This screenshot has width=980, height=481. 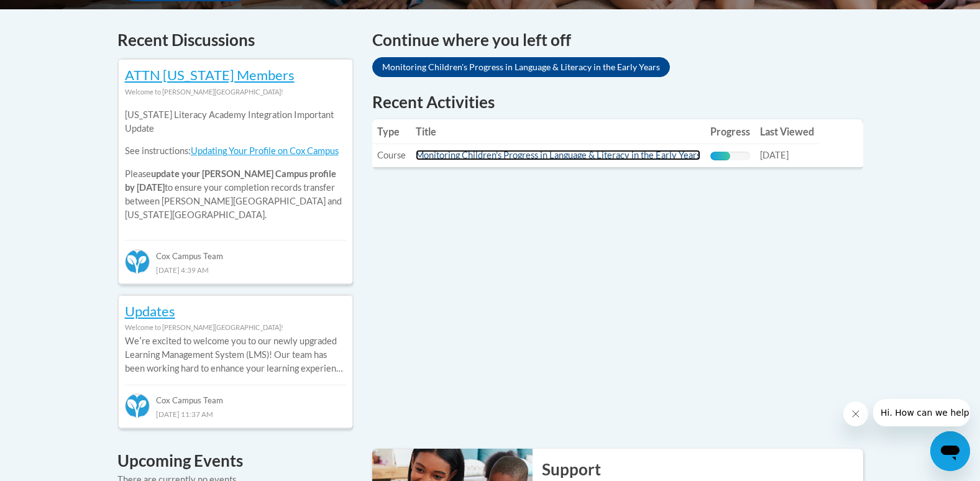 What do you see at coordinates (721, 156) in the screenshot?
I see `div: Progress, %` at bounding box center [721, 156].